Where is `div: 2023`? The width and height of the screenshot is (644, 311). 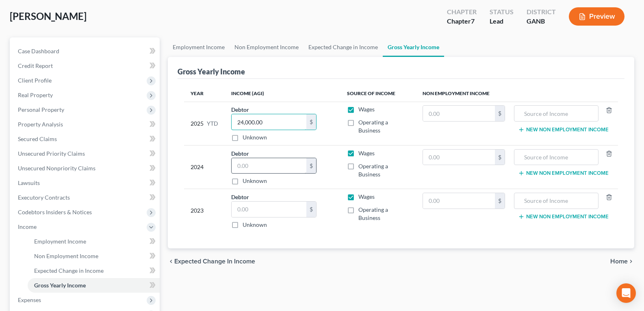 div: 2023 is located at coordinates (204, 211).